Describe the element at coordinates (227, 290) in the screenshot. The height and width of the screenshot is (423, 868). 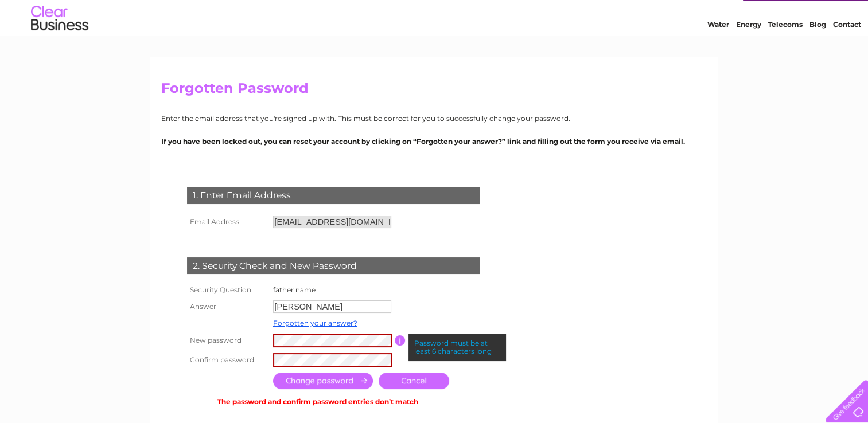
I see `th: Security Question` at that location.